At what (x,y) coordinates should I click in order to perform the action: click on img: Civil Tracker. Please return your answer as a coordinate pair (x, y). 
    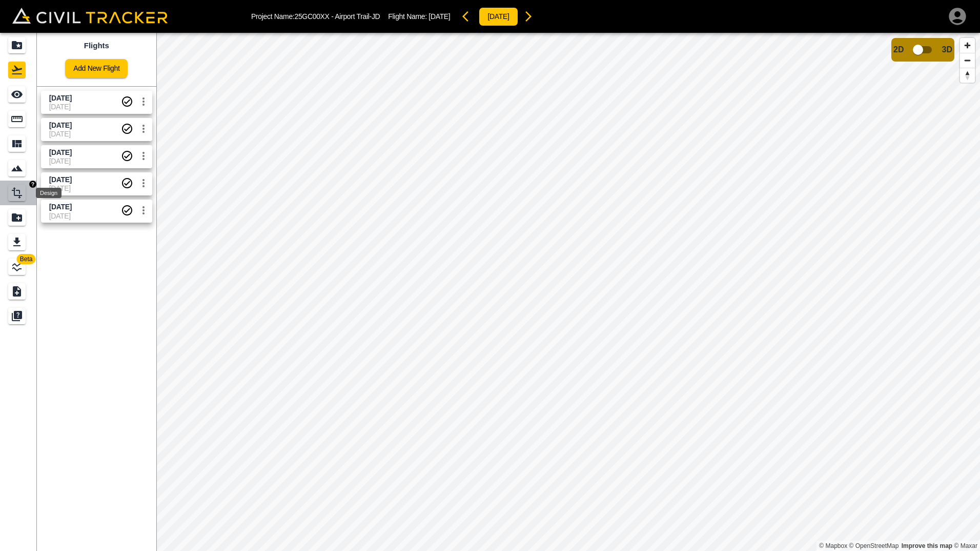
    Looking at the image, I should click on (90, 15).